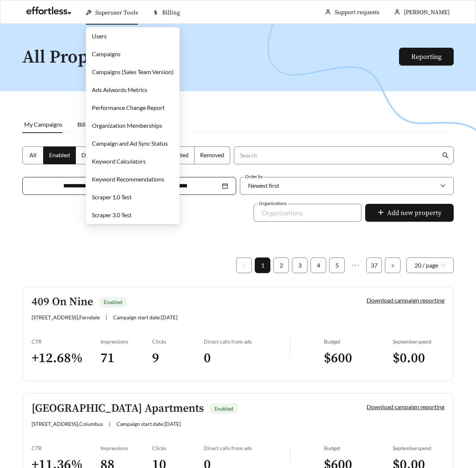  Describe the element at coordinates (430, 265) in the screenshot. I see `div: Page Size` at that location.